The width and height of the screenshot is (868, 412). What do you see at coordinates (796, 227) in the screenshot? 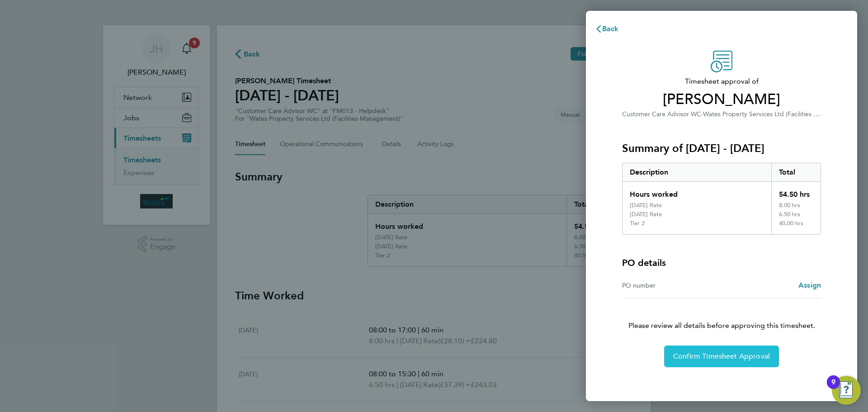
I see `div: 40.00 hrs` at bounding box center [796, 227].